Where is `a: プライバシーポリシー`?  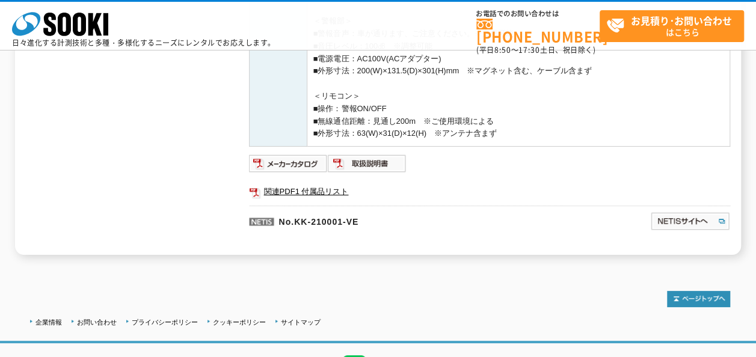
a: プライバシーポリシー is located at coordinates (165, 322).